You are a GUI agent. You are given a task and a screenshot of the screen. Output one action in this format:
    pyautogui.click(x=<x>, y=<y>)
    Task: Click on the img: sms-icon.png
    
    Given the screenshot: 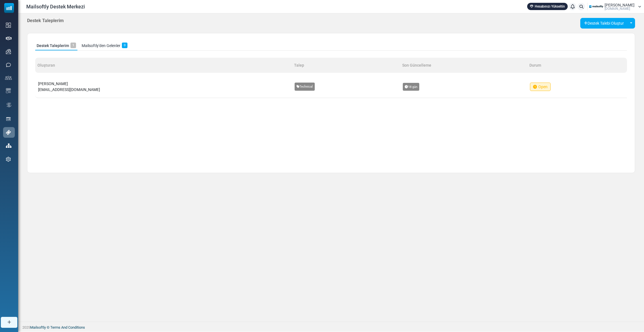 What is the action you would take?
    pyautogui.click(x=8, y=65)
    